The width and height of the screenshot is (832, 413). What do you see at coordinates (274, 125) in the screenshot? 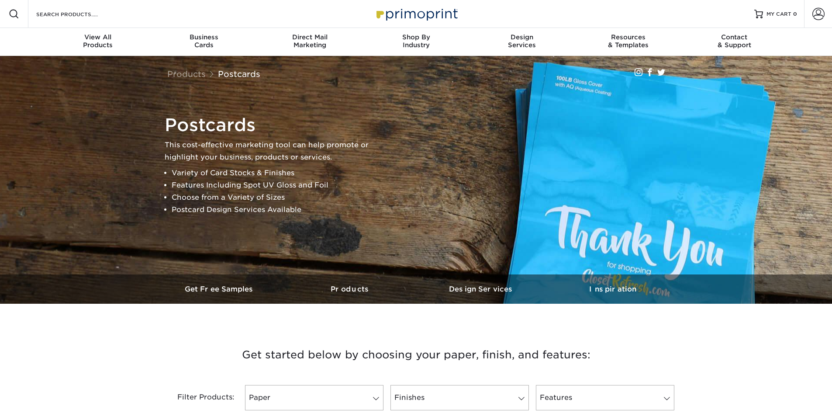
I see `h1: Postcards` at bounding box center [274, 125].